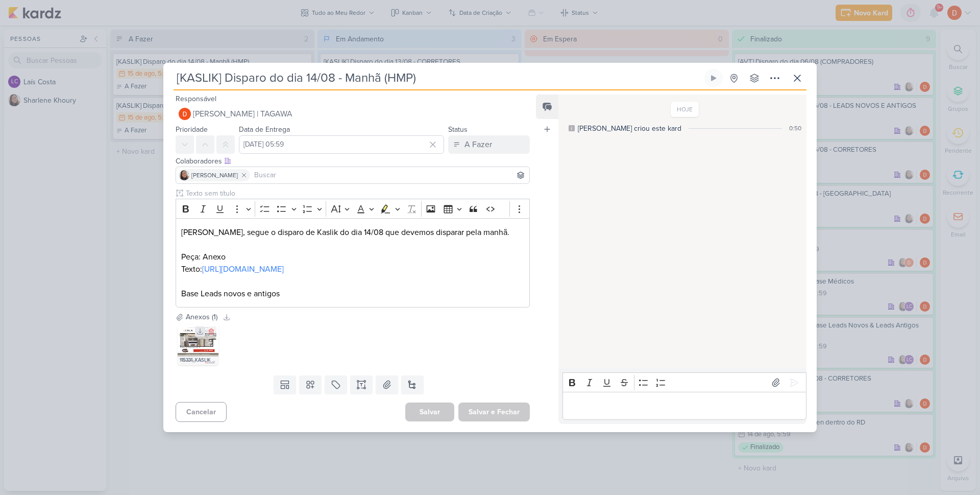  Describe the element at coordinates (489, 144) in the screenshot. I see `button: A Fazer` at that location.